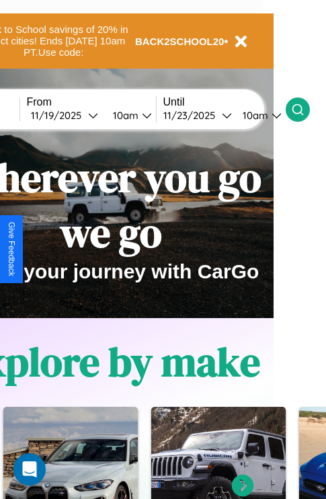  I want to click on button: 11/19/2025, so click(65, 115).